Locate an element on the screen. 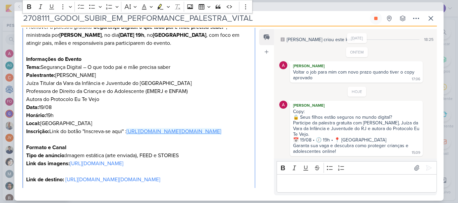  strong: Palestrante: is located at coordinates (41, 75).